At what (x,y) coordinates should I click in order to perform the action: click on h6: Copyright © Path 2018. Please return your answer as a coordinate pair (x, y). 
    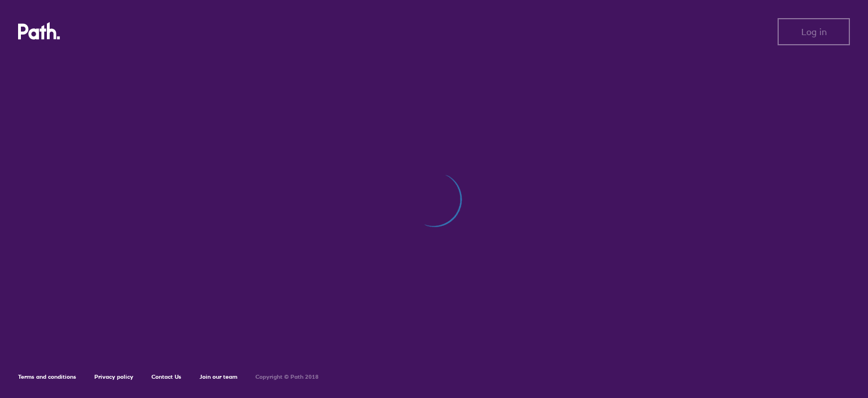
    Looking at the image, I should click on (287, 377).